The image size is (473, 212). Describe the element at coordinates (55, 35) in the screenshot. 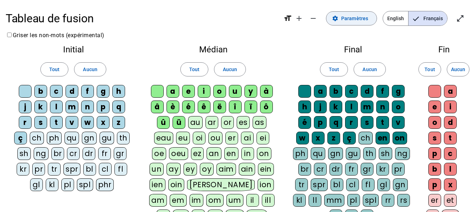

I see `label: Griser les non-mots (expérimental)` at that location.